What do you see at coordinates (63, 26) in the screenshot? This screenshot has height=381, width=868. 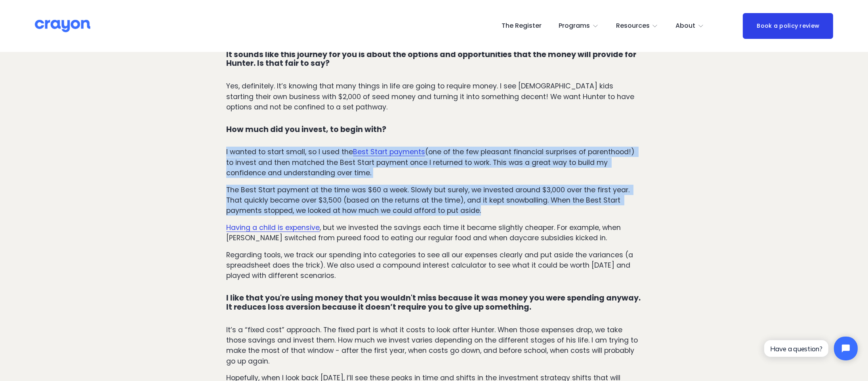 I see `img: Crayon` at bounding box center [63, 26].